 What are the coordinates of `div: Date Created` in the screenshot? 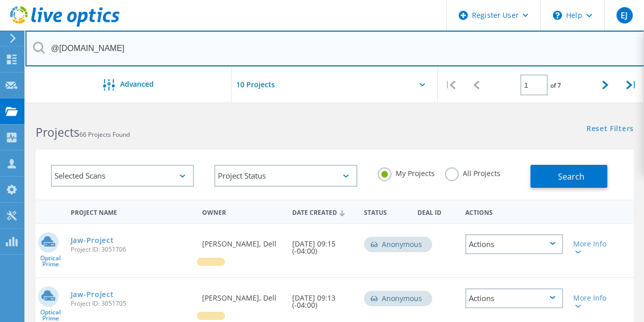 It's located at (323, 212).